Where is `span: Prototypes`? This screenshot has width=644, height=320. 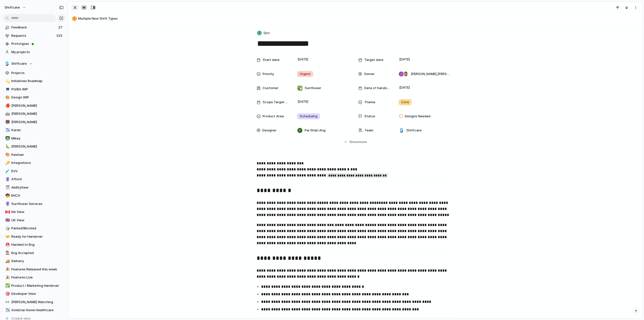 span: Prototypes is located at coordinates (37, 44).